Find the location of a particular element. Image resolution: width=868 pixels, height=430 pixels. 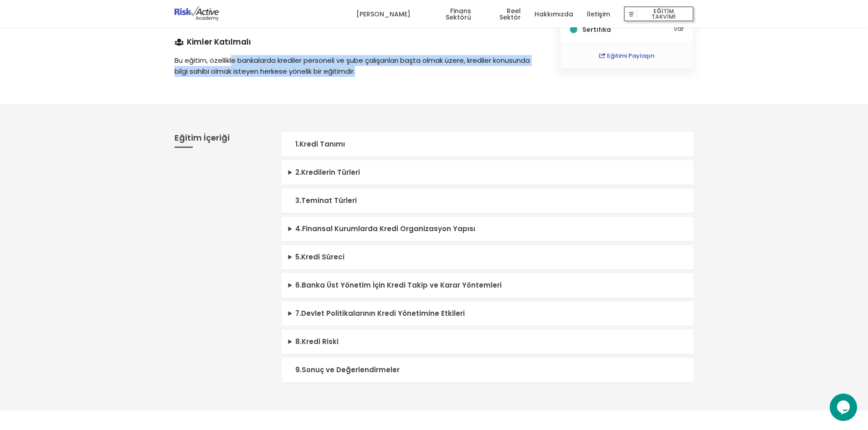

p: Bu eğitim, özellikle bankalarda krediler personeli ve şube çalışanları başta olmak üzere, kredile... is located at coordinates (357, 66).